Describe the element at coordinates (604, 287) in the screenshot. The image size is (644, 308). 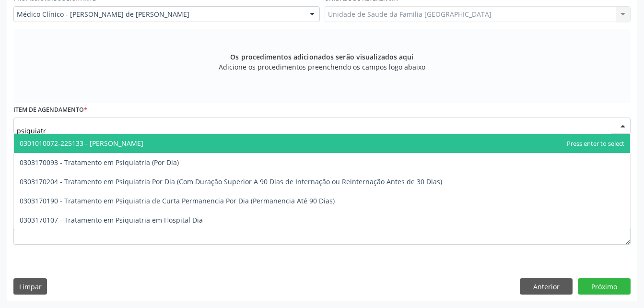
I see `button: Próximo` at that location.